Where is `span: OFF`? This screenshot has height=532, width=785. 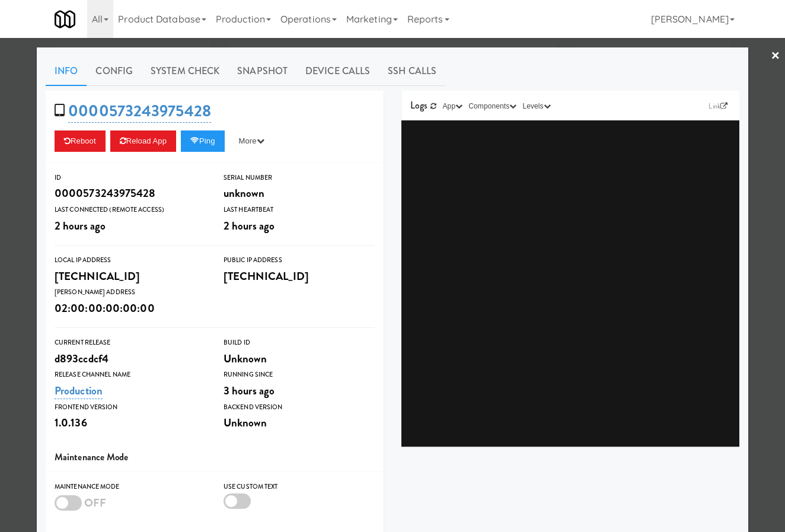
span: OFF is located at coordinates (95, 503).